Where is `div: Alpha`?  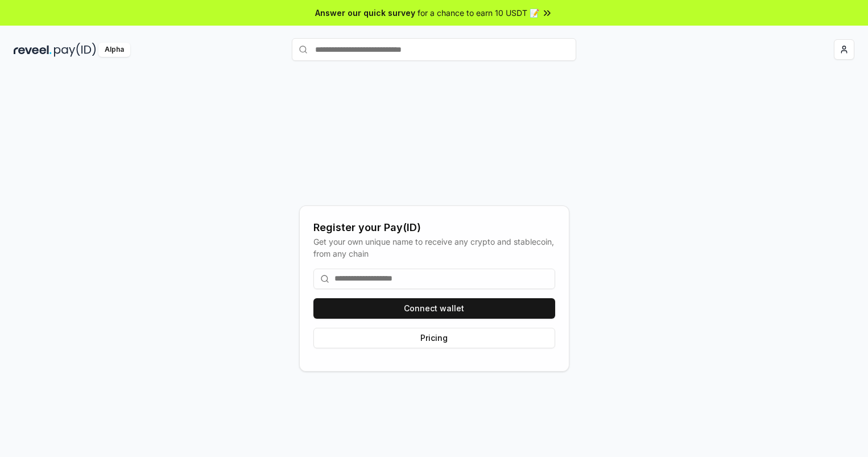
div: Alpha is located at coordinates (115, 50).